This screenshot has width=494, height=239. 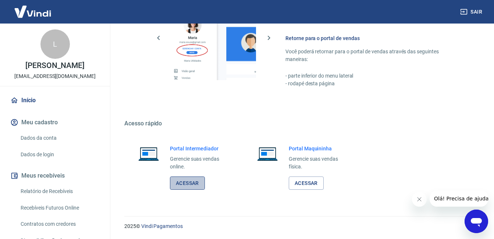 What do you see at coordinates (319, 149) in the screenshot?
I see `h6: Portal Maquininha` at bounding box center [319, 149].